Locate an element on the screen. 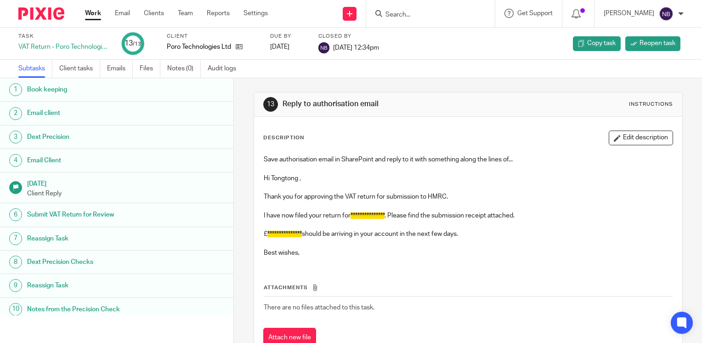 The image size is (702, 343). div: 4 is located at coordinates (16, 160).